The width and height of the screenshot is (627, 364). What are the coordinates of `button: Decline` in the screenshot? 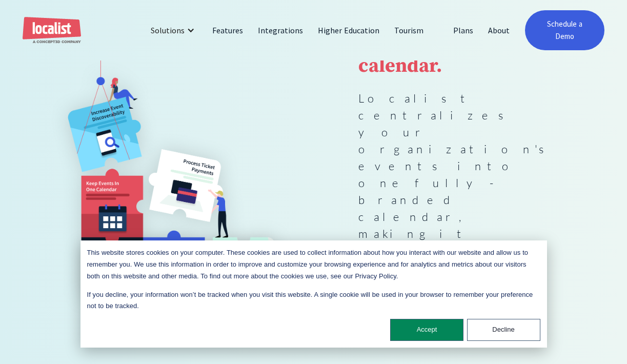 It's located at (503, 329).